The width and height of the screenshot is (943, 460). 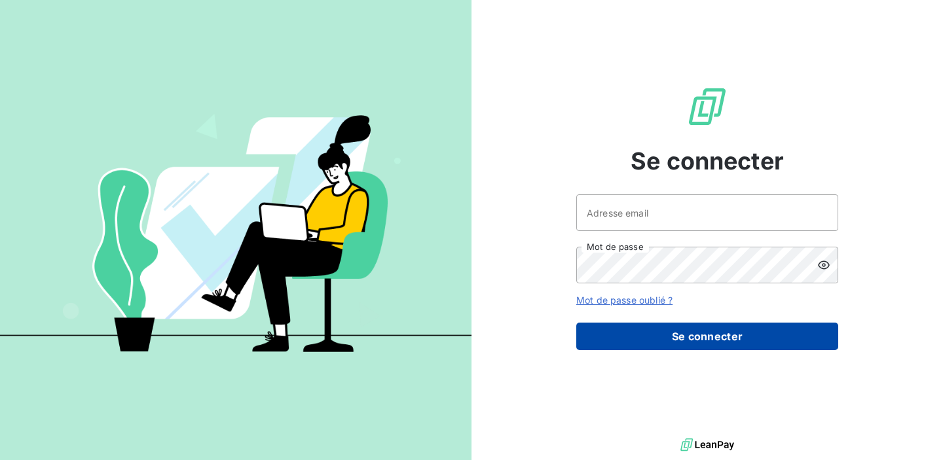 What do you see at coordinates (707, 107) in the screenshot?
I see `img: Logo LeanPay` at bounding box center [707, 107].